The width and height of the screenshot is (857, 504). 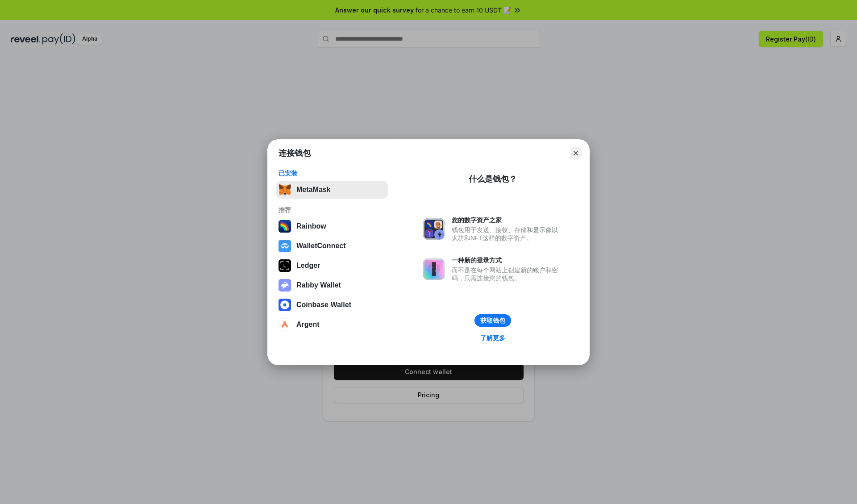 What do you see at coordinates (332, 226) in the screenshot?
I see `button: Rainbow` at bounding box center [332, 226].